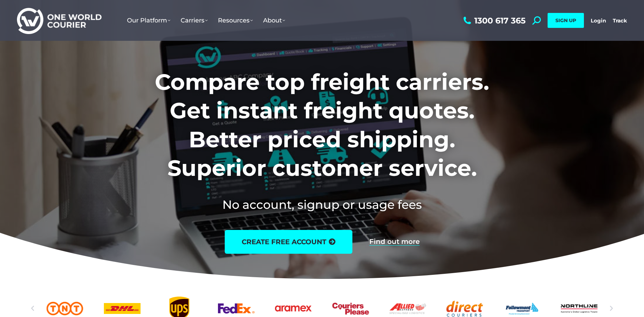  Describe the element at coordinates (194, 20) in the screenshot. I see `a: Carriers` at that location.